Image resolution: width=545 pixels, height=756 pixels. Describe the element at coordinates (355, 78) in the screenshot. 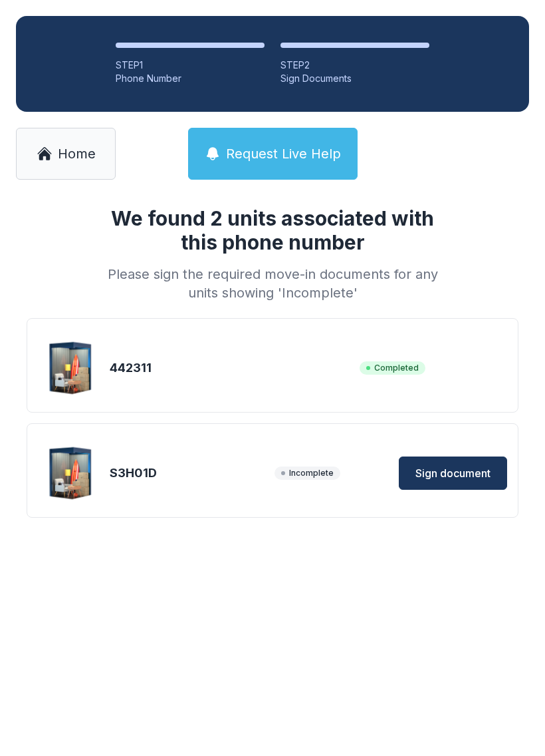

I see `div: Sign Documents` at that location.